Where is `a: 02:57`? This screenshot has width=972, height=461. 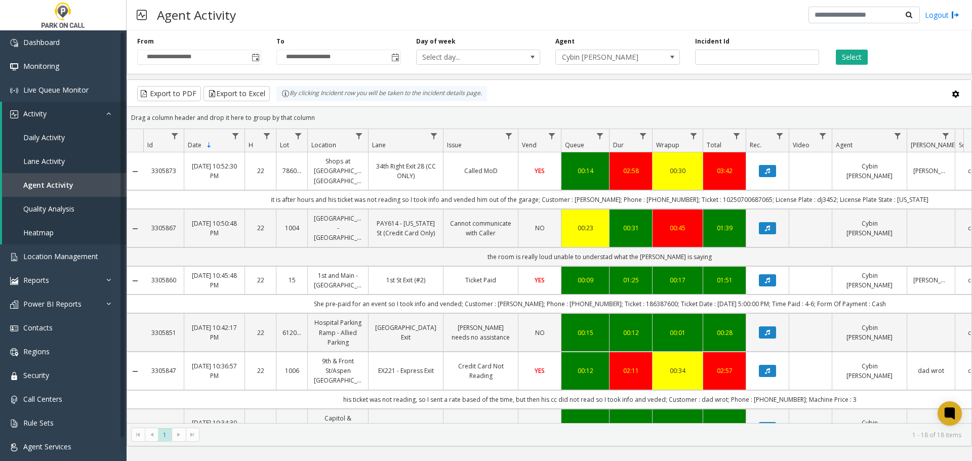 a: 02:57 is located at coordinates (725, 371).